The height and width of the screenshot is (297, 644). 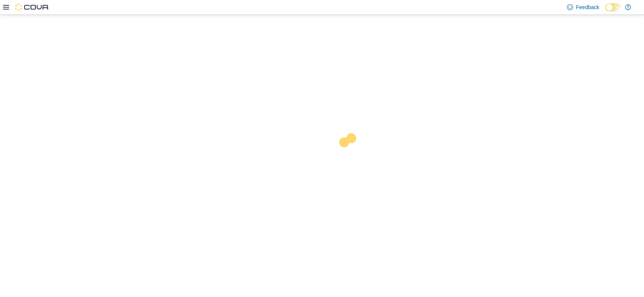 What do you see at coordinates (587, 8) in the screenshot?
I see `span: Feedback` at bounding box center [587, 8].